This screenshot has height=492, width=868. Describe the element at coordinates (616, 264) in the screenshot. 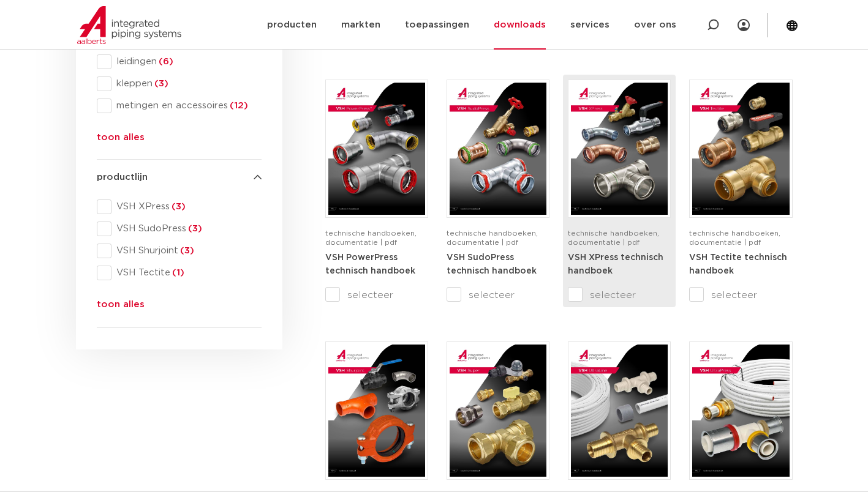

I see `a: VSH XPress technisch handboek` at that location.